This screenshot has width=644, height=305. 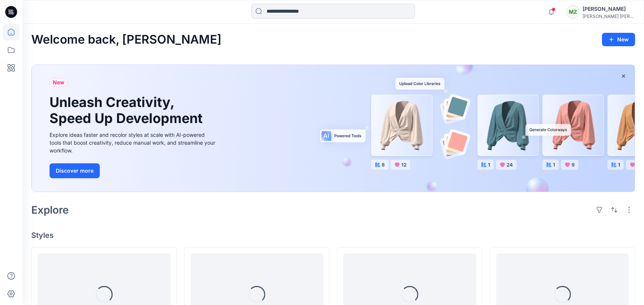 What do you see at coordinates (74, 170) in the screenshot?
I see `button: Discover more` at bounding box center [74, 170].